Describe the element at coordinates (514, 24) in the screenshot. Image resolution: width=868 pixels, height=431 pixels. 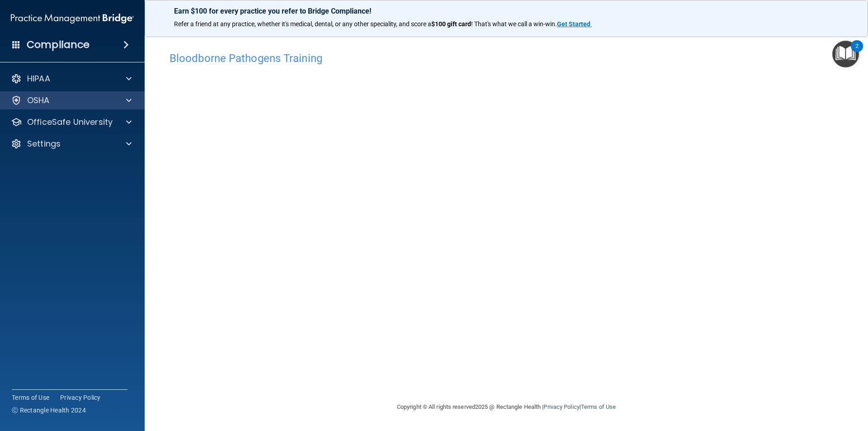
I see `span: ! That's what we call a win-win.` at that location.